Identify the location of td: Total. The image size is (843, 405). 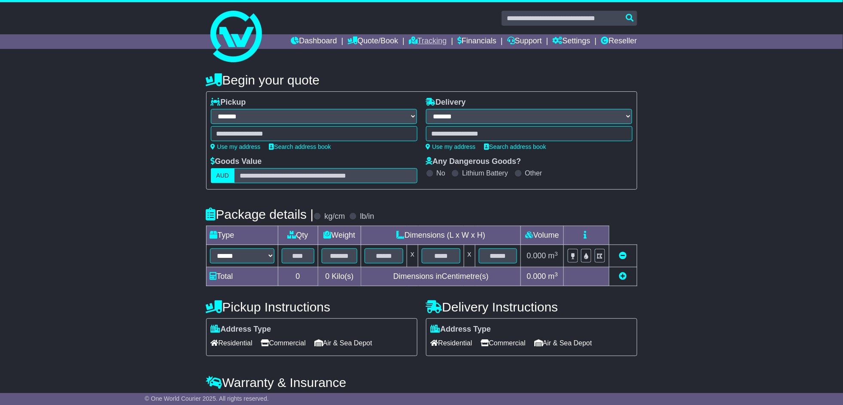
(242, 277).